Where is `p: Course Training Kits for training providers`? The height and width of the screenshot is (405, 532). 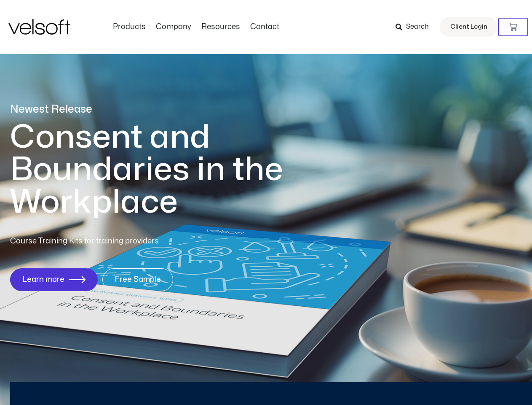 p: Course Training Kits for training providers is located at coordinates (115, 241).